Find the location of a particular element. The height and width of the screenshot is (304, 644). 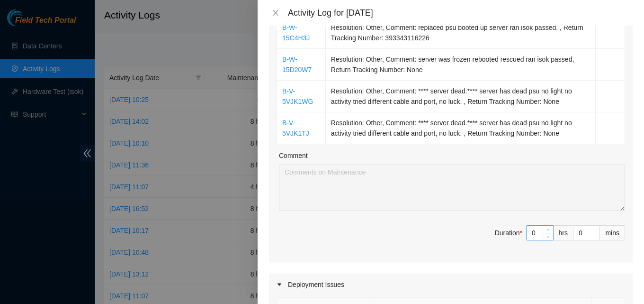

label: Comment is located at coordinates (293, 155).